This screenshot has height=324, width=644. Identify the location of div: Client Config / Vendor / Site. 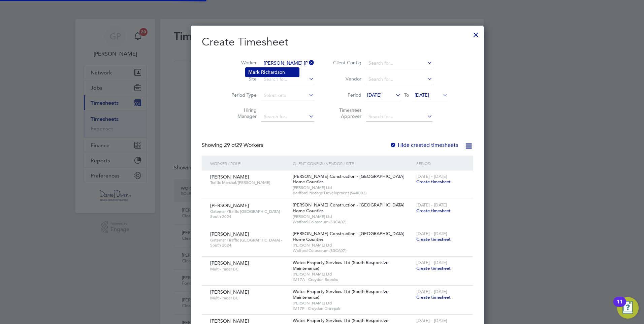
(353, 163).